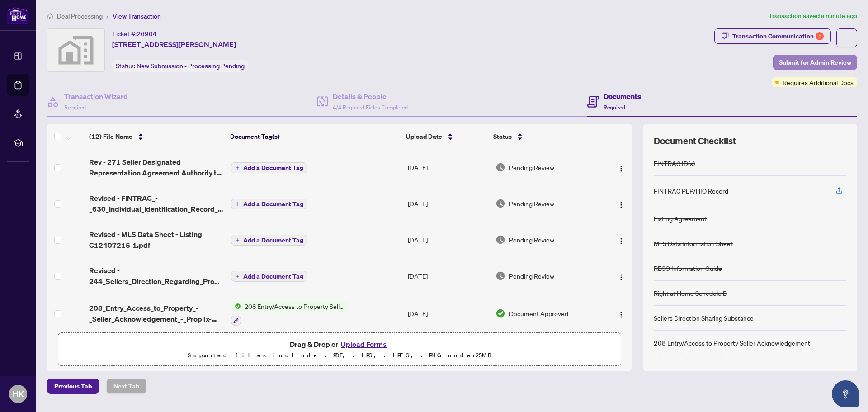 This screenshot has width=868, height=412. Describe the element at coordinates (156, 240) in the screenshot. I see `span: Revised - MLS Data Sheet - Listing C12407215 1.pdf` at that location.